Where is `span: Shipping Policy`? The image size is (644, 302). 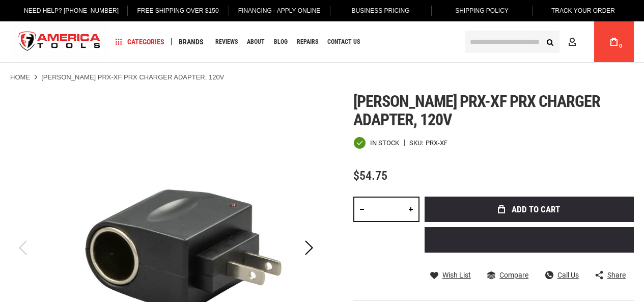
span: Shipping Policy is located at coordinates (481, 11).